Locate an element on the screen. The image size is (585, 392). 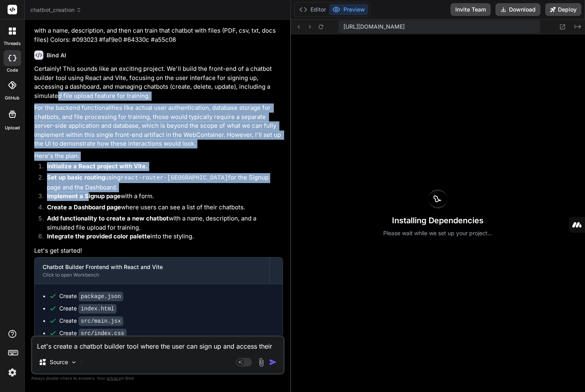
li: into the styling. is located at coordinates (162, 237).